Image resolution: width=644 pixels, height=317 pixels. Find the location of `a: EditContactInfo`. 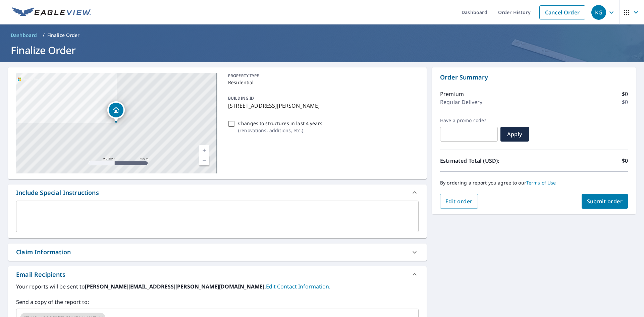

a: EditContactInfo is located at coordinates (299, 286).